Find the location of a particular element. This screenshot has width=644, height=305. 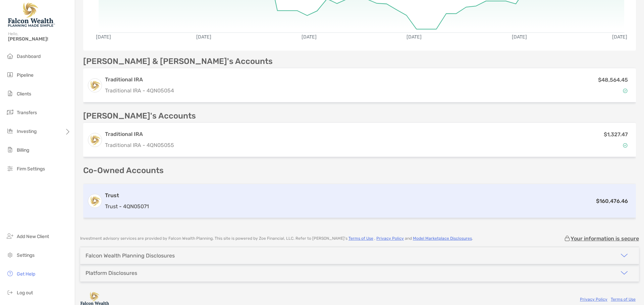

img: get-help icon is located at coordinates (10, 274).